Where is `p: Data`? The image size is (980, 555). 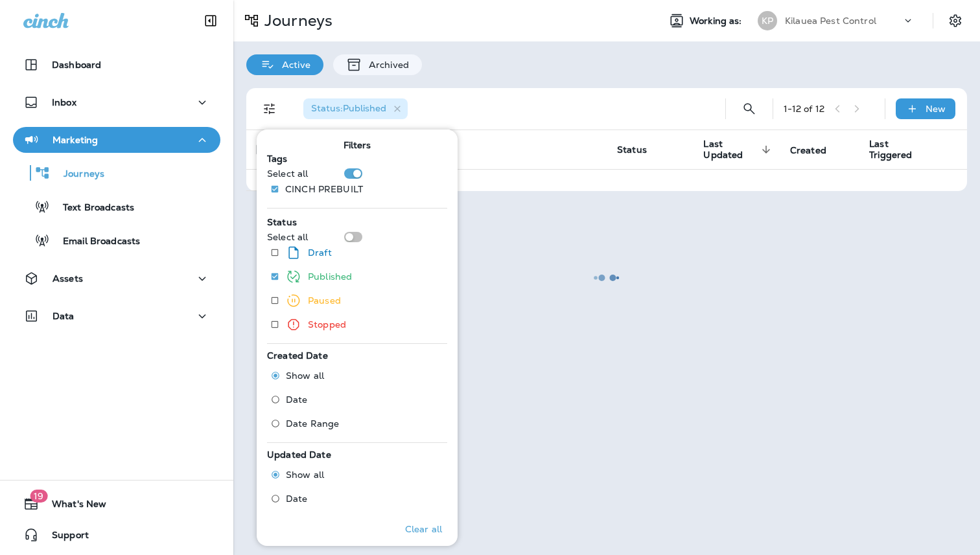
p: Data is located at coordinates (63, 316).